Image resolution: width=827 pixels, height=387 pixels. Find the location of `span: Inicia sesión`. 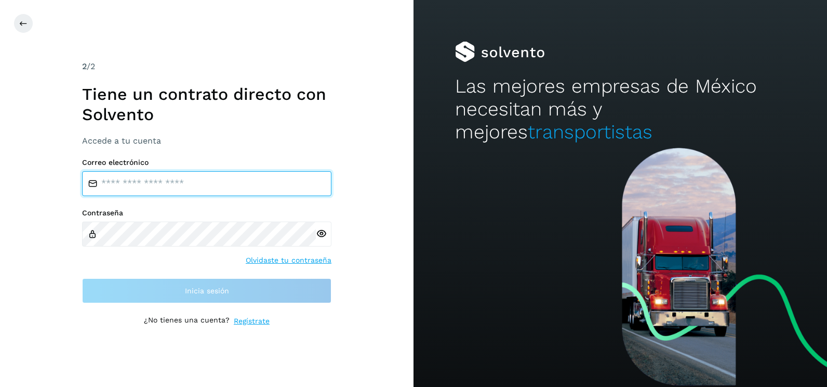

span: Inicia sesión is located at coordinates (207, 290).